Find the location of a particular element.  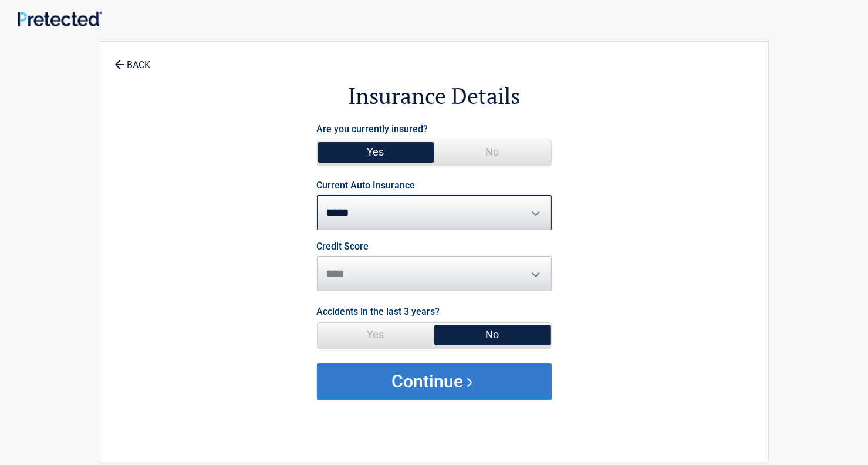

label: Credit Score is located at coordinates (343, 246).